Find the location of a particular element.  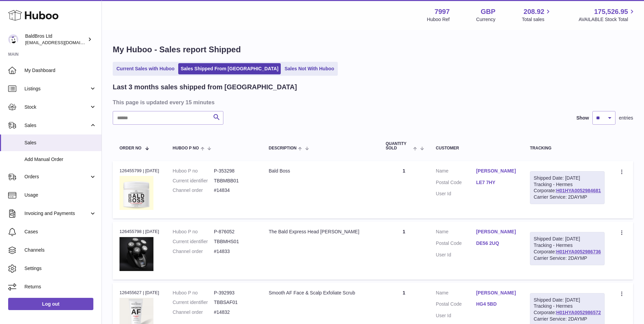

dd: TBBMHS01 is located at coordinates (234, 241).